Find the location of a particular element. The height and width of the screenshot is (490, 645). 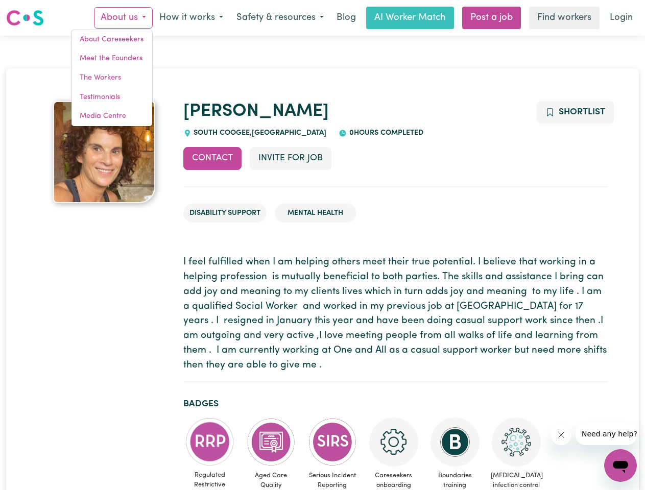

a: Belinda's profile picture' is located at coordinates (104, 152).